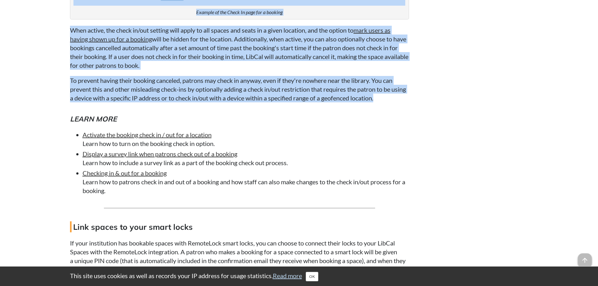 The image size is (598, 286). I want to click on p: When active, the check in/out setting will apply to all spaces and seats in a given location, and..., so click(239, 48).